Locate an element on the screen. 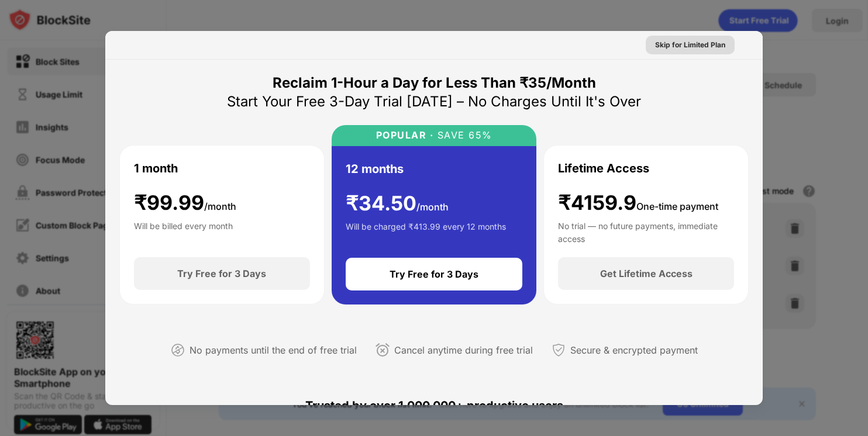 This screenshot has height=436, width=868. div: ₹4159.9 is located at coordinates (638, 203).